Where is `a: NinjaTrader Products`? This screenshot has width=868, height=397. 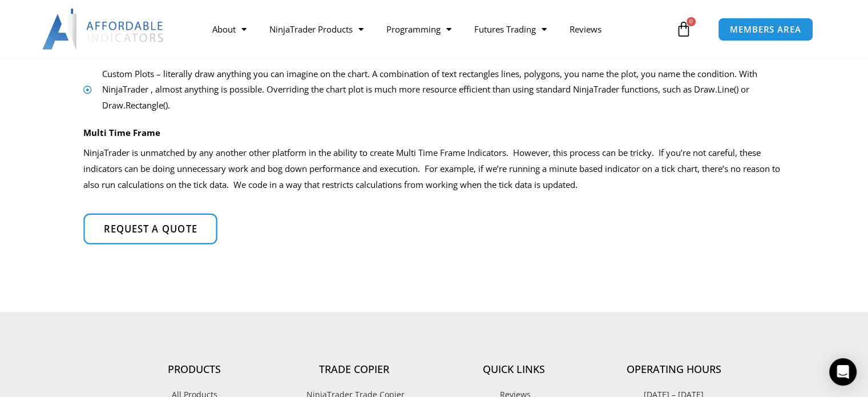 a: NinjaTrader Products is located at coordinates (316, 29).